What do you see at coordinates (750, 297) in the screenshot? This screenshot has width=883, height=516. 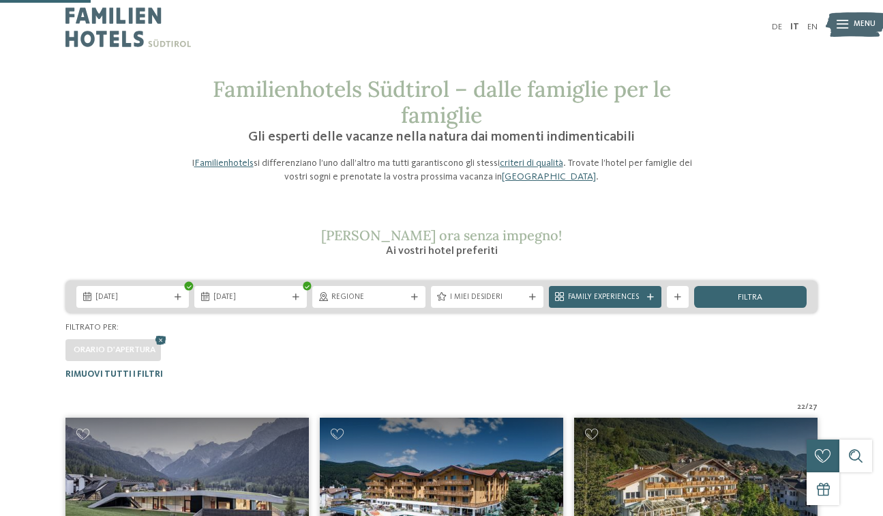 I see `span: filtra` at bounding box center [750, 297].